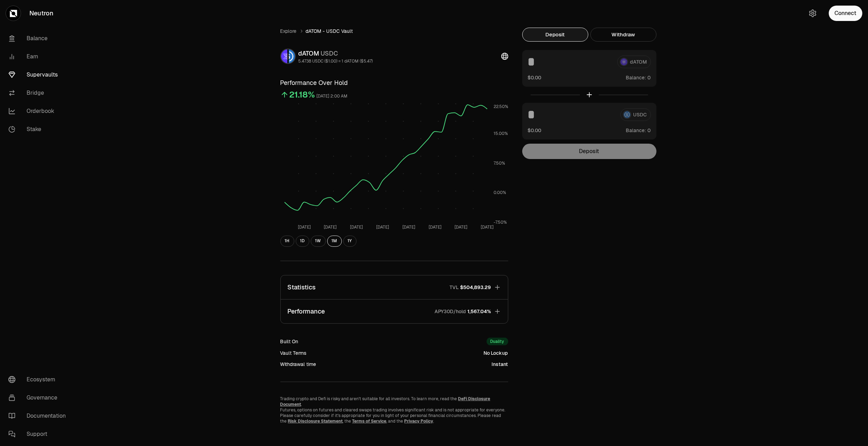 The height and width of the screenshot is (446, 868). Describe the element at coordinates (302, 241) in the screenshot. I see `button: 1D` at that location.